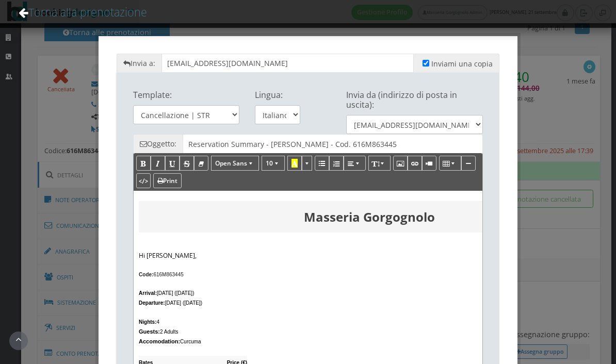 This screenshot has width=616, height=364. What do you see at coordinates (148, 321) in the screenshot?
I see `b: Nights:` at bounding box center [148, 321].